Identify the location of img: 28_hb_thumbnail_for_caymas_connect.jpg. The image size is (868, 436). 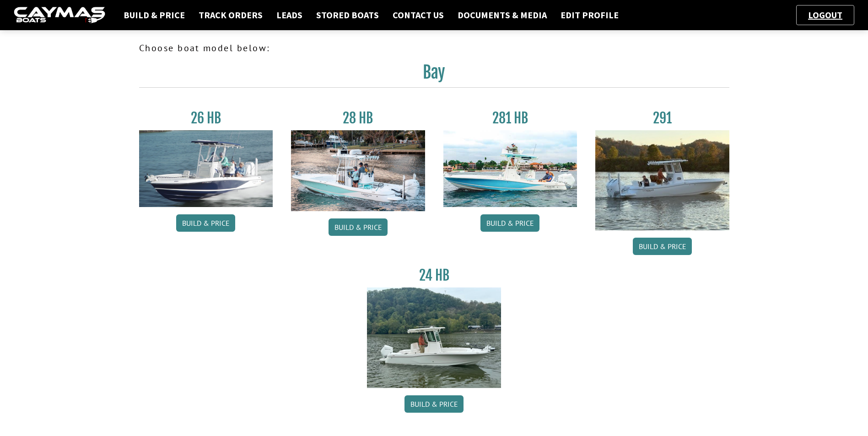
(357, 171).